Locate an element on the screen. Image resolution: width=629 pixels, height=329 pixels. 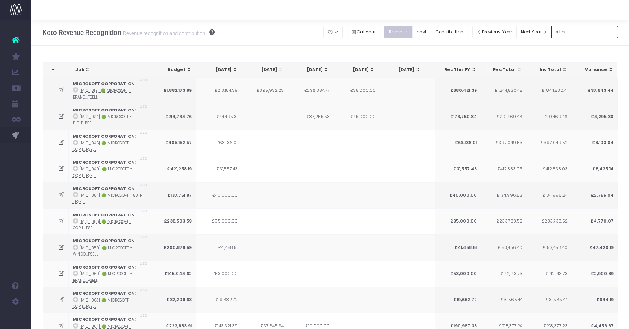
td: £31,557.43 is located at coordinates (219, 169).